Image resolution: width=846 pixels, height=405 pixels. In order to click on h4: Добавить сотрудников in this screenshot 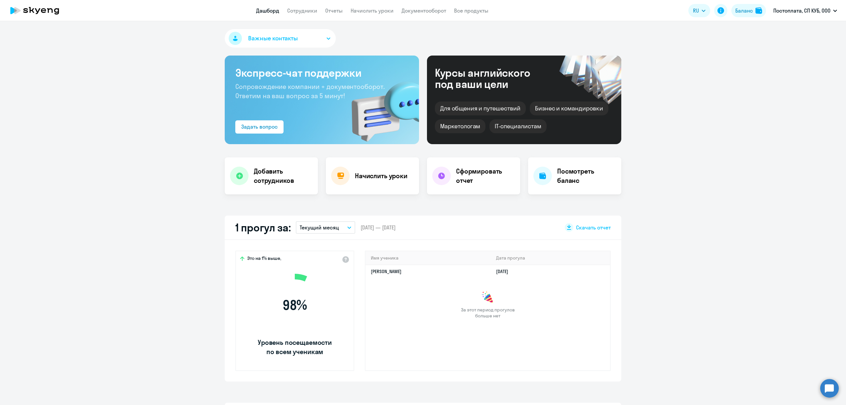, I will do `click(283, 176)`.